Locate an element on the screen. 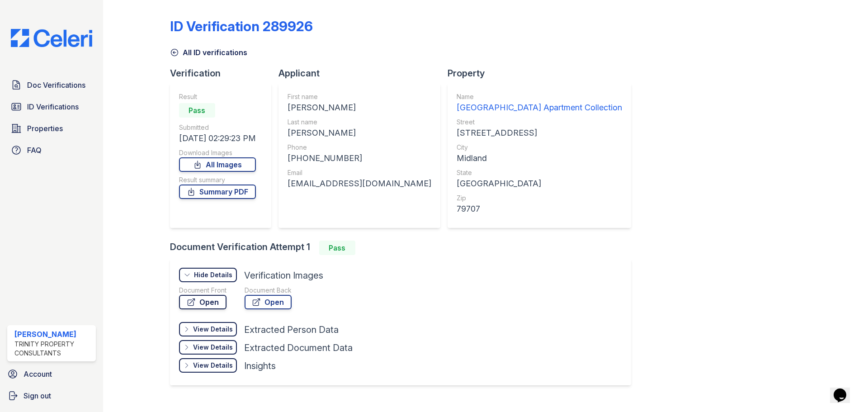  div: ID Verification 289926 is located at coordinates (241, 27).